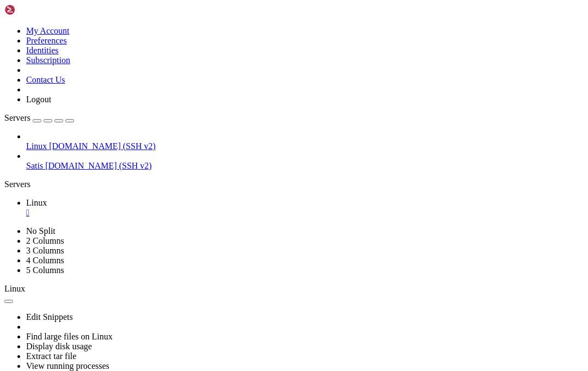  What do you see at coordinates (67, 366) in the screenshot?
I see `a: View running processes` at bounding box center [67, 366].